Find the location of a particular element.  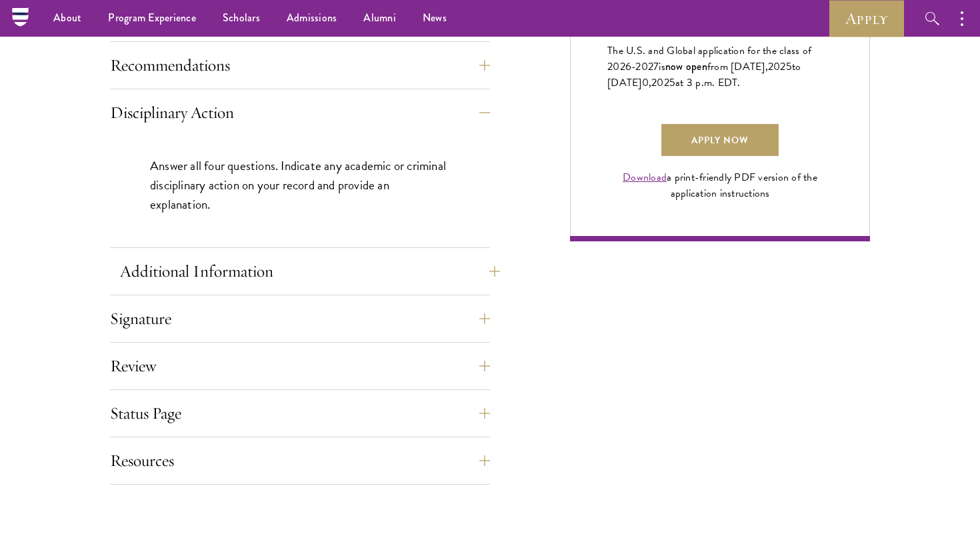

span: is is located at coordinates (662, 66).